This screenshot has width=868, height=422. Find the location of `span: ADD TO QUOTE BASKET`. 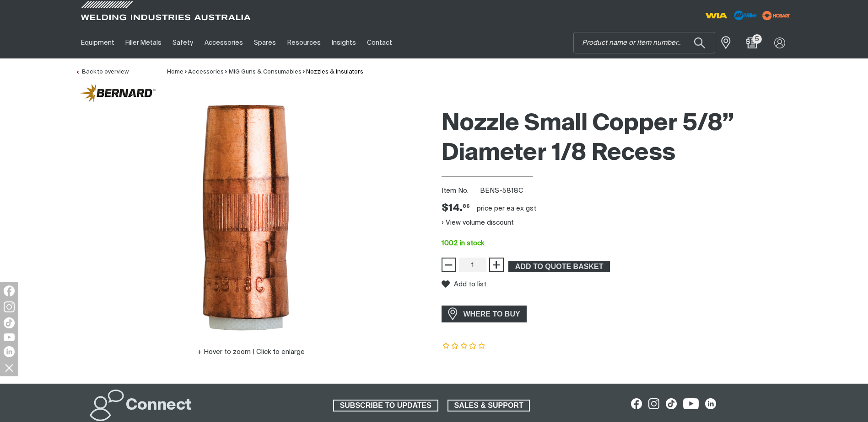

span: ADD TO QUOTE BASKET is located at coordinates (559, 267).